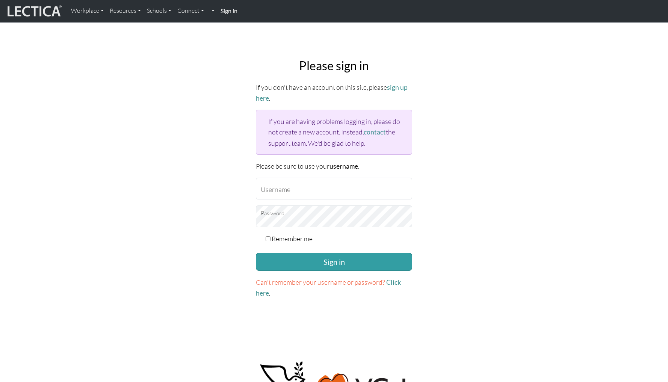 This screenshot has height=382, width=668. Describe the element at coordinates (334, 189) in the screenshot. I see `input: Username` at that location.